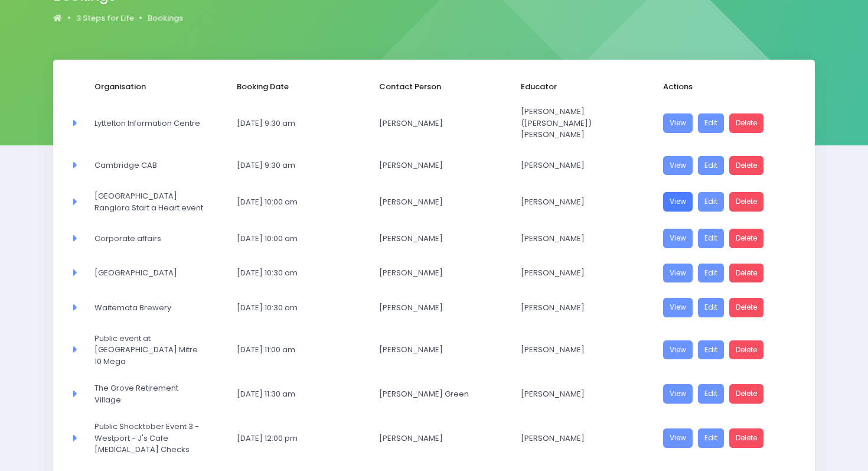 The image size is (868, 471). I want to click on td: Edward Ross, so click(584, 273).